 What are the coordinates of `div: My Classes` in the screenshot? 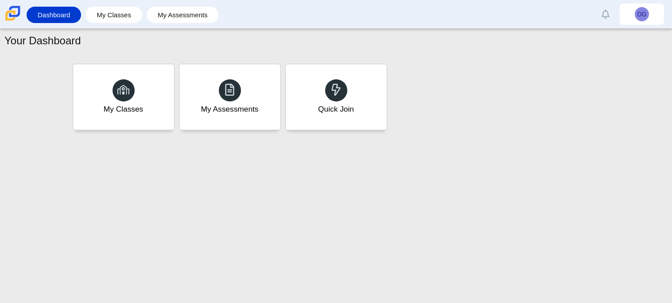 It's located at (124, 109).